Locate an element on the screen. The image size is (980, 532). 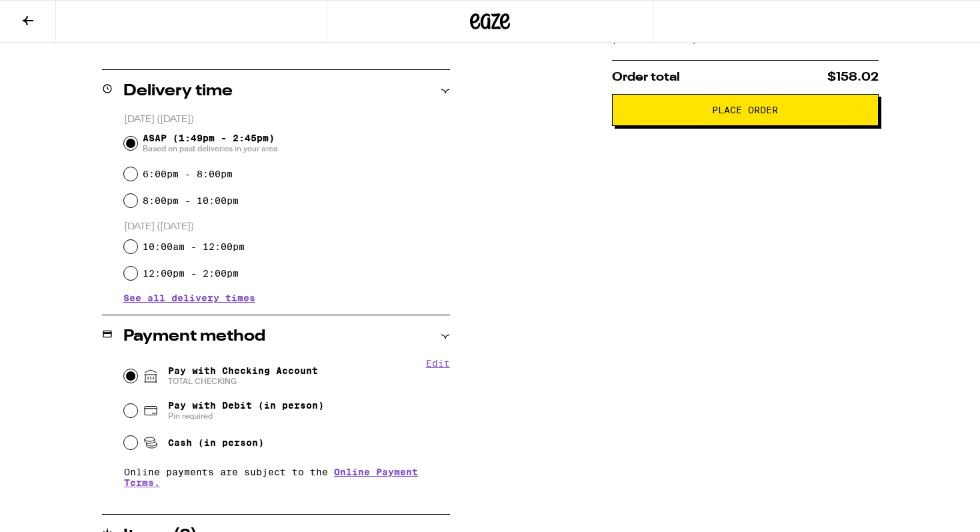
span: Based on past deliveries in your area is located at coordinates (210, 149).